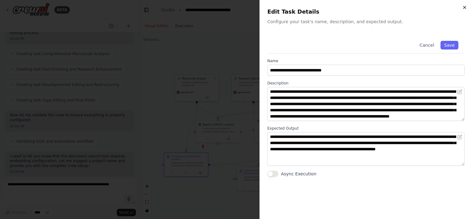 This screenshot has width=472, height=219. I want to click on label: Async Execution, so click(298, 174).